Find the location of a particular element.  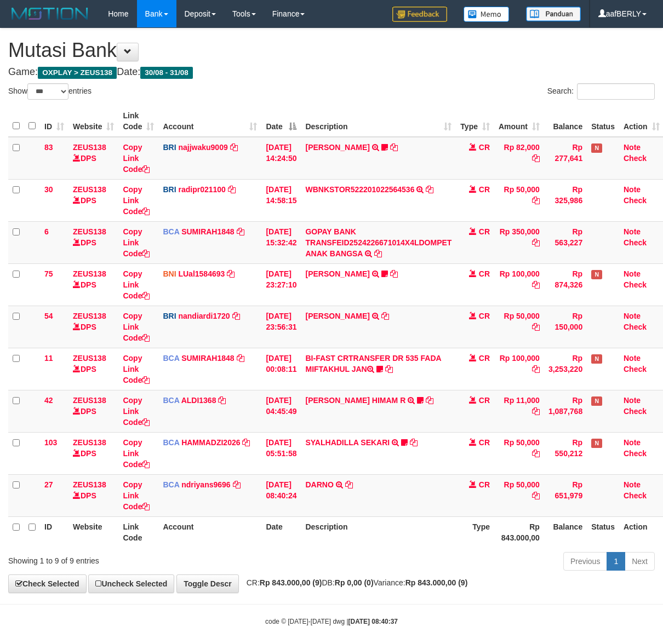

a: Previous is located at coordinates (585, 562).